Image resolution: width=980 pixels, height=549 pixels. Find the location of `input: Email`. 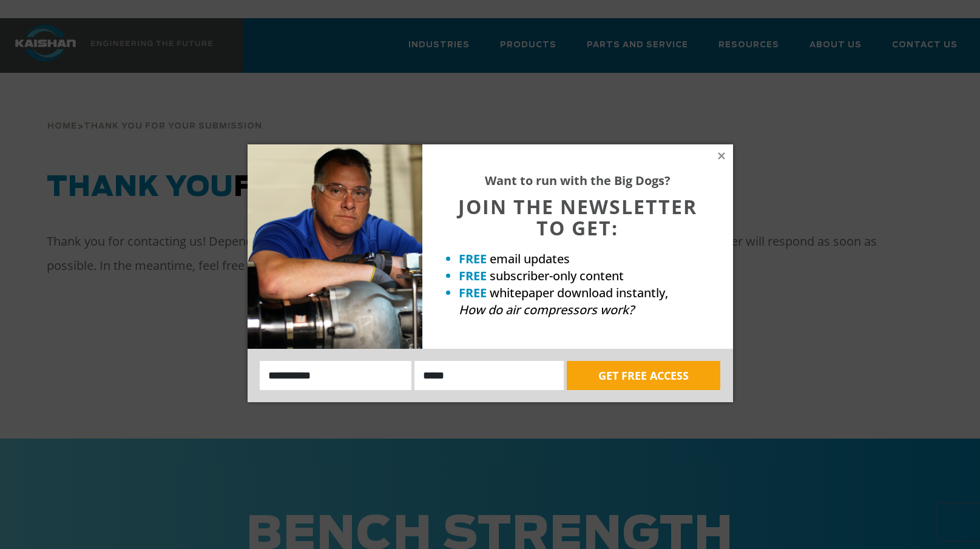

input: Email is located at coordinates (489, 375).